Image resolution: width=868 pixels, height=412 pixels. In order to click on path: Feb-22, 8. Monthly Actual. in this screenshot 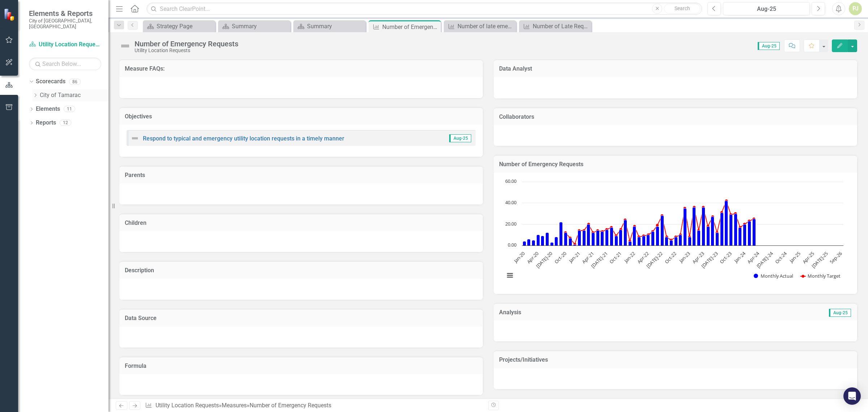, I will do `click(639, 241)`.